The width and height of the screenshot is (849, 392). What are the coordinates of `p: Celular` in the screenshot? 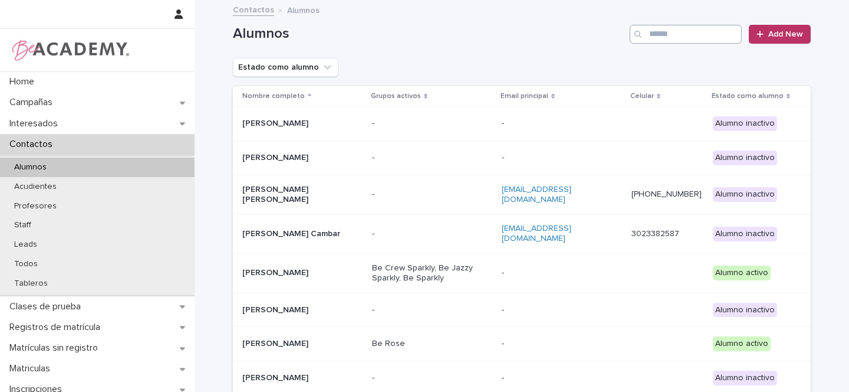 It's located at (642, 96).